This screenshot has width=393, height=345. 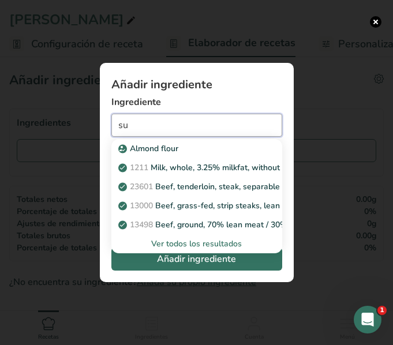 What do you see at coordinates (219, 224) in the screenshot?
I see `p: Beef, ground, 70% lean meat / 30% fat, raw` at bounding box center [219, 224].